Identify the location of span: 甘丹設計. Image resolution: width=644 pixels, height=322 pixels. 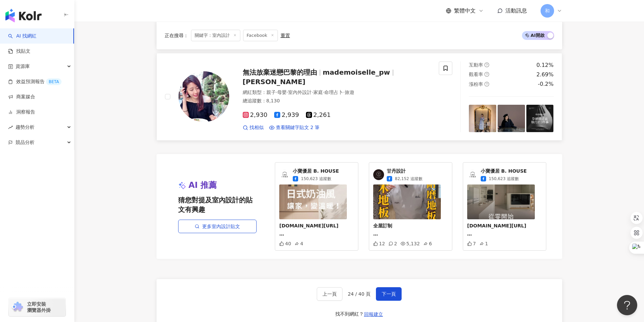
(405, 171).